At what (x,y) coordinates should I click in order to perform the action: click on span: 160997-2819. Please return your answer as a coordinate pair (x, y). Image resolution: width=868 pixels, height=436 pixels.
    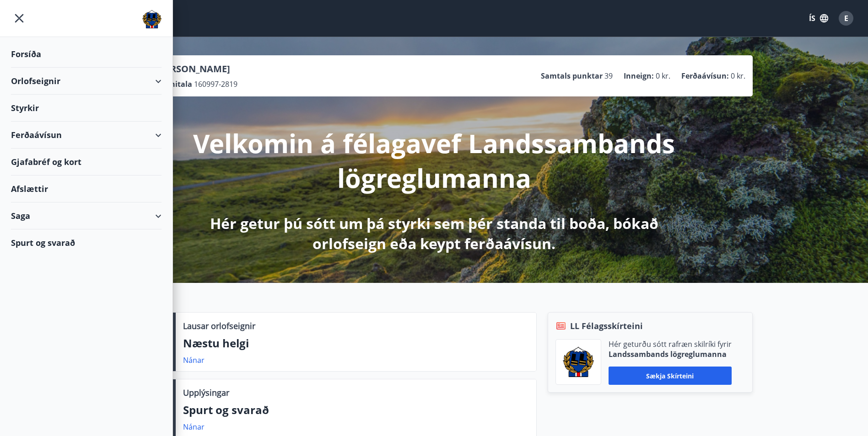
    Looking at the image, I should click on (215, 84).